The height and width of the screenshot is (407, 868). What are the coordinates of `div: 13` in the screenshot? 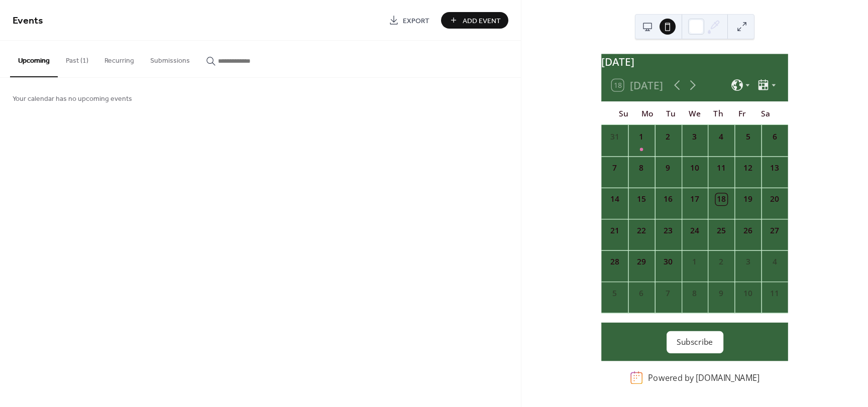 It's located at (774, 168).